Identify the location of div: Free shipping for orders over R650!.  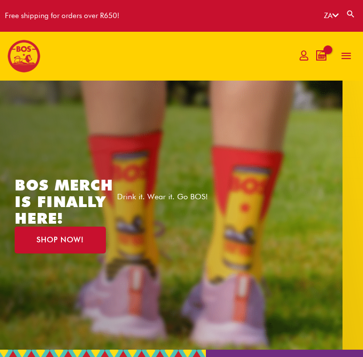
(62, 16).